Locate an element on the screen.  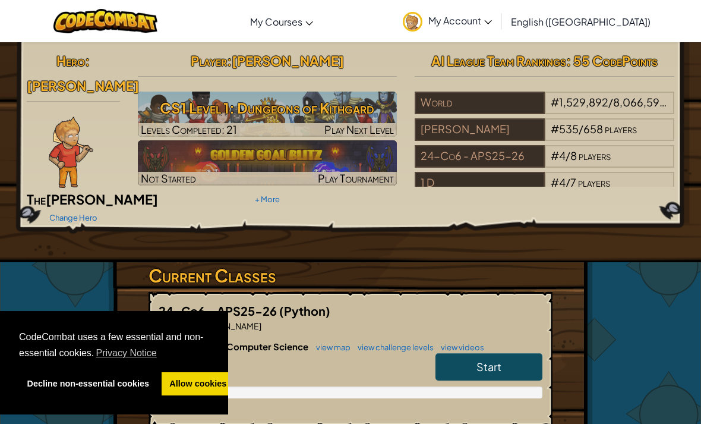
a: CodeCombat logo is located at coordinates (105, 21).